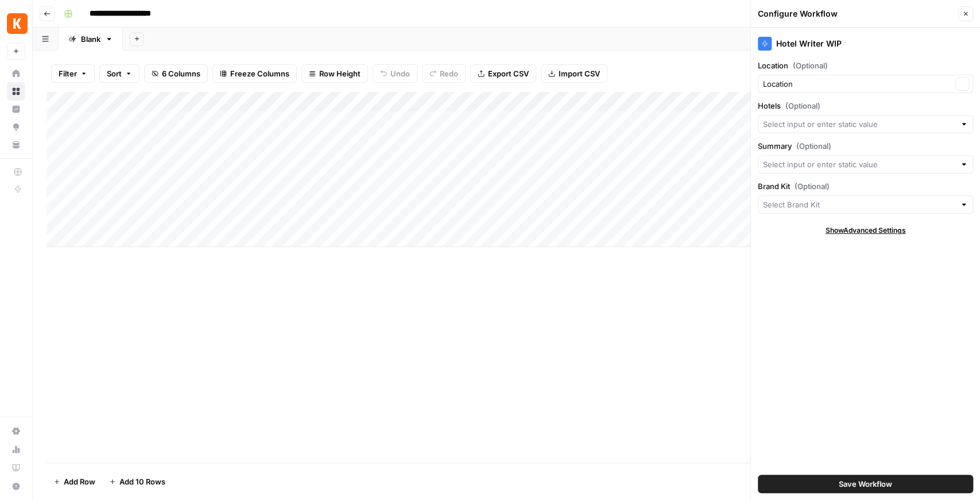 The height and width of the screenshot is (500, 980). Describe the element at coordinates (74, 482) in the screenshot. I see `button: Add Row` at that location.